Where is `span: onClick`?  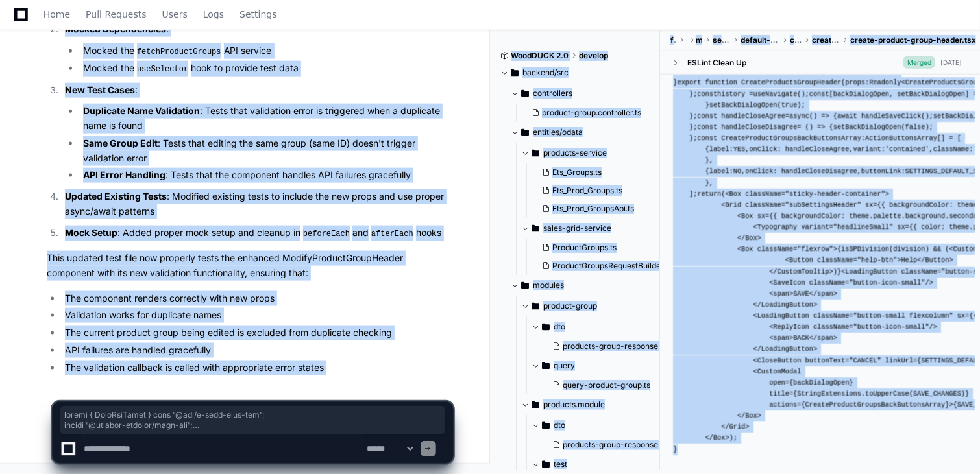 span: onClick is located at coordinates (759, 172).